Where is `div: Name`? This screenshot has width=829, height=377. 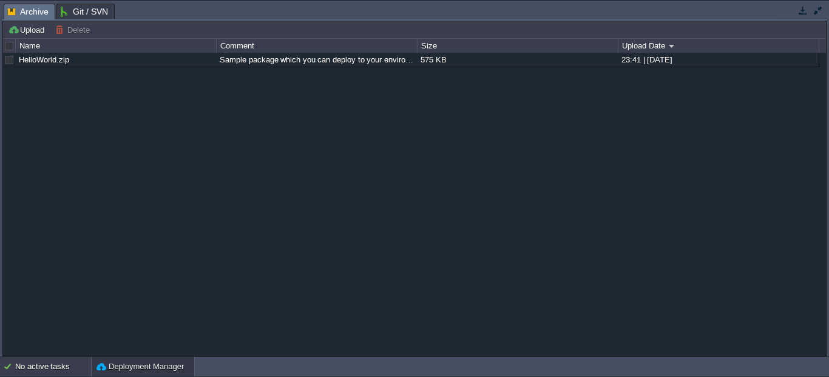
div: Name is located at coordinates (116, 45).